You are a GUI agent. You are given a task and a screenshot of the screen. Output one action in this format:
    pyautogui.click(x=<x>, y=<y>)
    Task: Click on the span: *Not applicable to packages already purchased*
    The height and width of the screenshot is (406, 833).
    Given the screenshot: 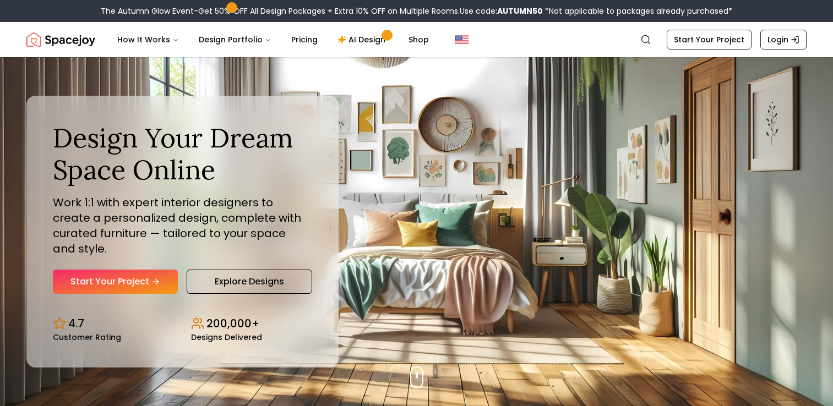 What is the action you would take?
    pyautogui.click(x=638, y=11)
    